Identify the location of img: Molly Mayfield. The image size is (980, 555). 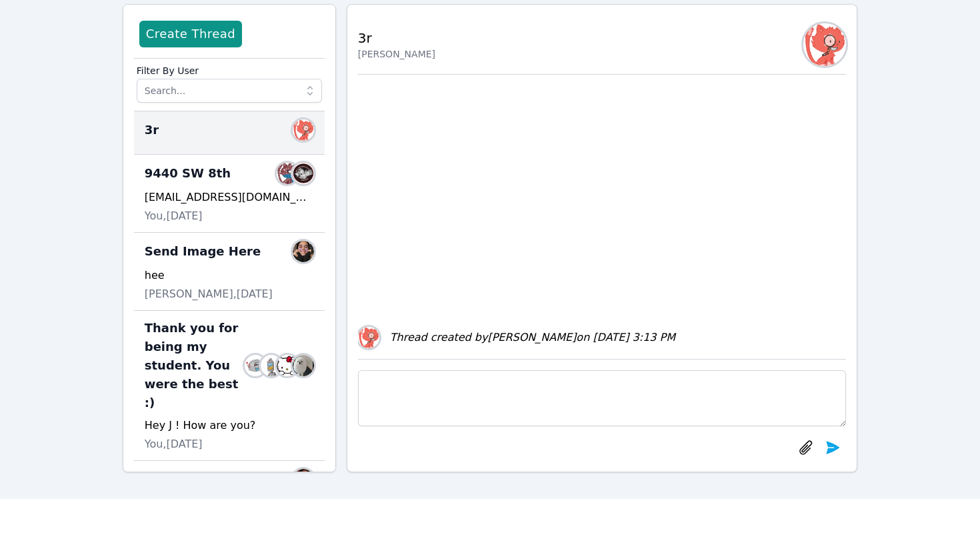
(303, 251).